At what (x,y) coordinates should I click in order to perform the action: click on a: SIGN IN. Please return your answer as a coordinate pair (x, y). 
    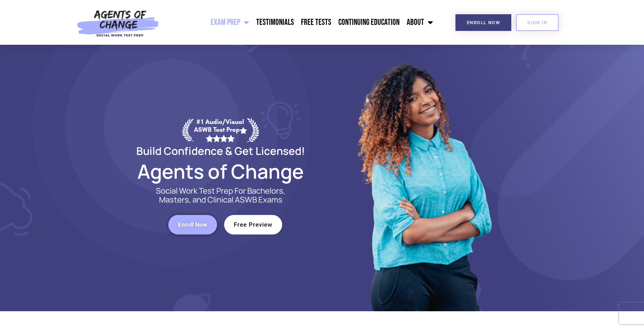
    Looking at the image, I should click on (537, 22).